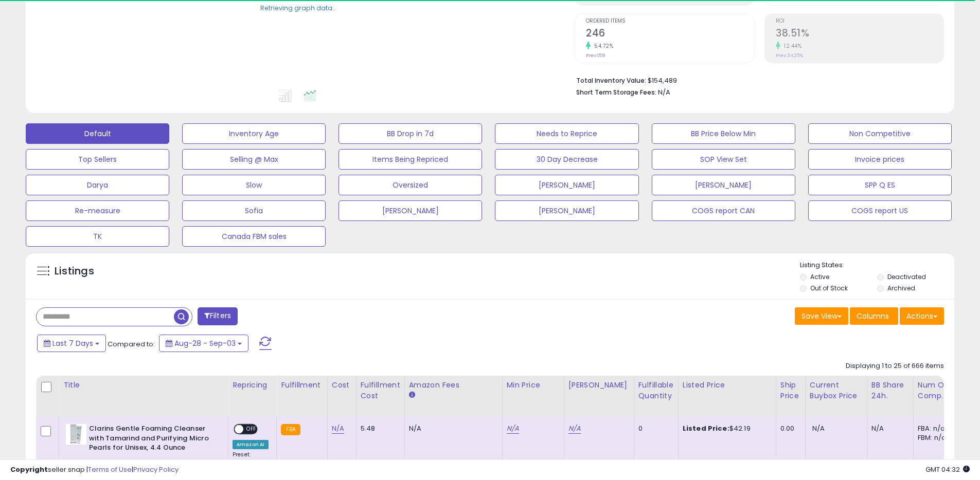 The height and width of the screenshot is (480, 980). What do you see at coordinates (253, 185) in the screenshot?
I see `button: Slow` at bounding box center [253, 185].